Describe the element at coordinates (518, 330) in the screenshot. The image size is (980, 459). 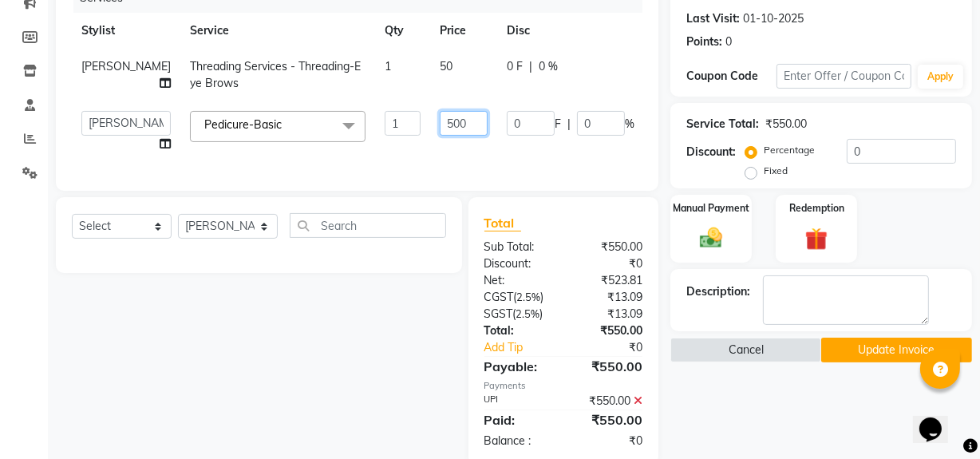
I see `div: Total:` at that location.